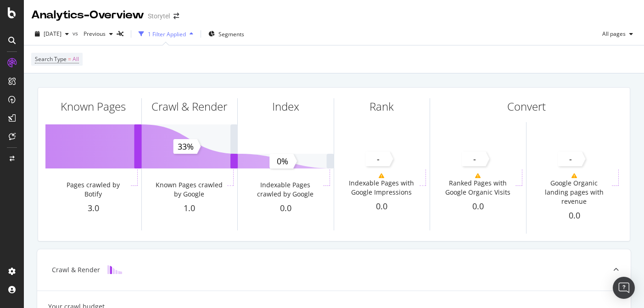 The image size is (644, 308). Describe the element at coordinates (166, 34) in the screenshot. I see `button: 1 Filter Applied` at that location.